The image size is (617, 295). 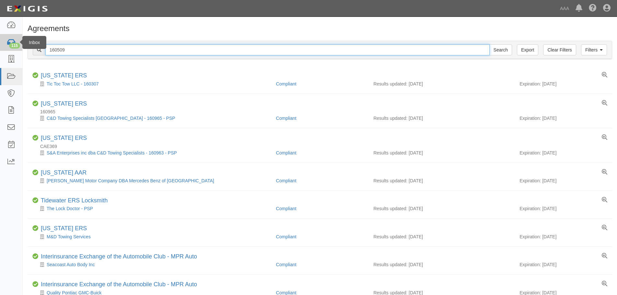 What do you see at coordinates (71, 264) in the screenshot?
I see `a: Seacoast Auto Body Inc` at bounding box center [71, 264].